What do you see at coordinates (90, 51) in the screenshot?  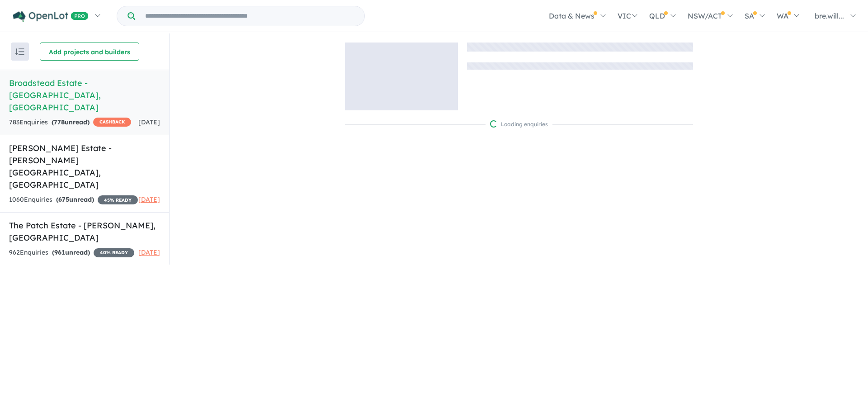 I see `button: Add projects and builders` at bounding box center [90, 51].